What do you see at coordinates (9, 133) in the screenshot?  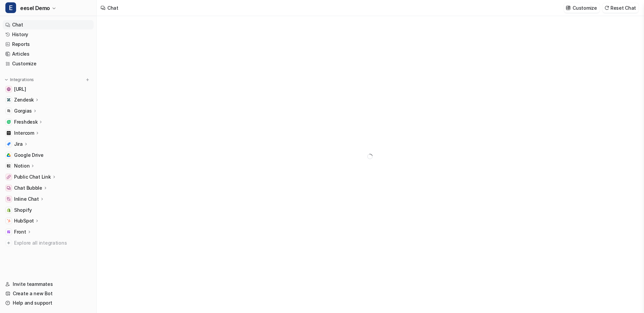 I see `img: Intercom` at bounding box center [9, 133].